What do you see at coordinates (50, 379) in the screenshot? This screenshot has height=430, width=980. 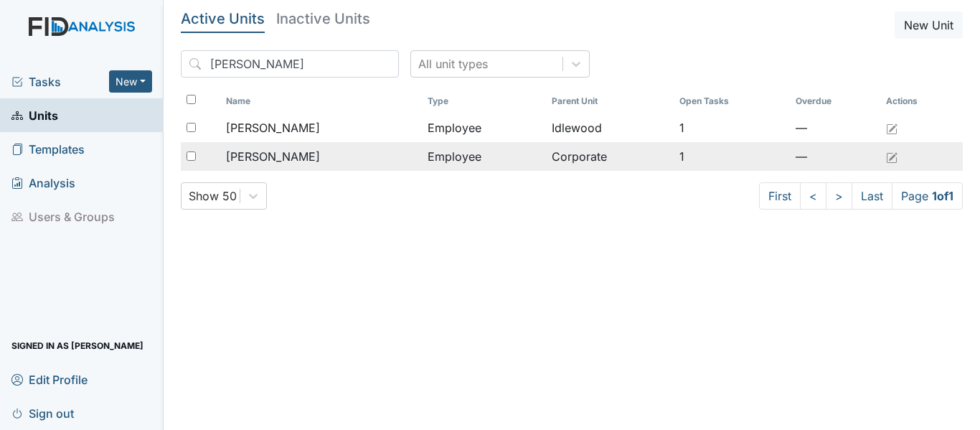 I see `span: Edit Profile` at bounding box center [50, 379].